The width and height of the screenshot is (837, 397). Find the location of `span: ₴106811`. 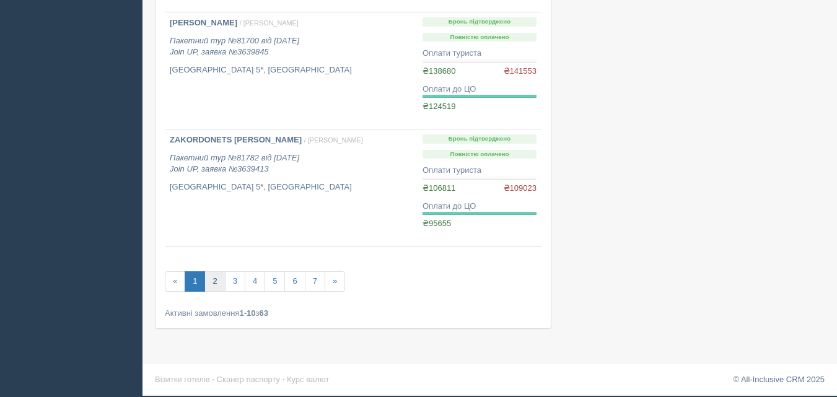

span: ₴106811 is located at coordinates (439, 188).